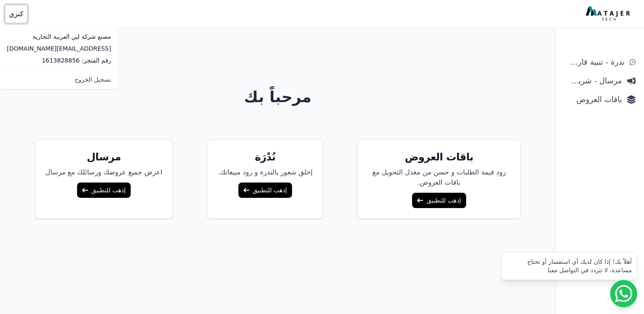  Describe the element at coordinates (58, 61) in the screenshot. I see `p: رقم المتجر: 1613828856` at that location.